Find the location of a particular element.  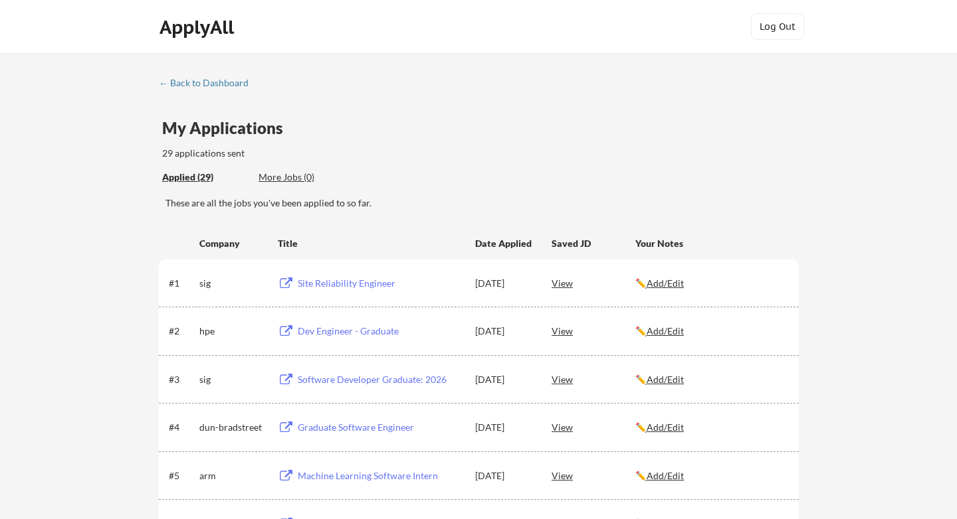

div: #4 is located at coordinates (181, 428).